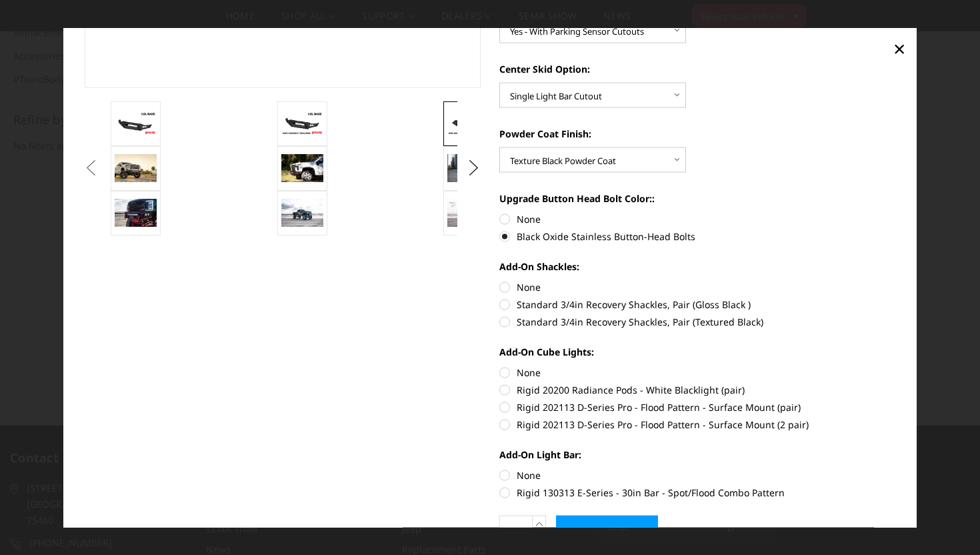  Describe the element at coordinates (697, 321) in the screenshot. I see `label: Standard 3/4in Recovery Shackles, Pair (Textured Black)` at that location.